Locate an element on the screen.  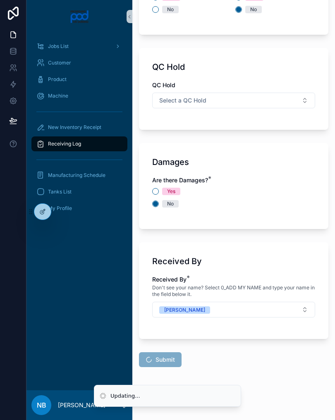
a: Receiving Log is located at coordinates (79, 144).